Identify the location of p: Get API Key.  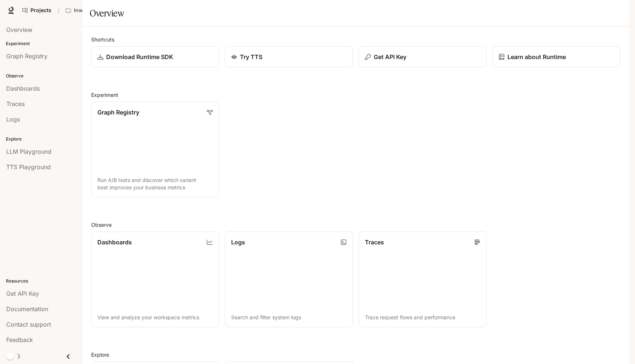
(390, 57).